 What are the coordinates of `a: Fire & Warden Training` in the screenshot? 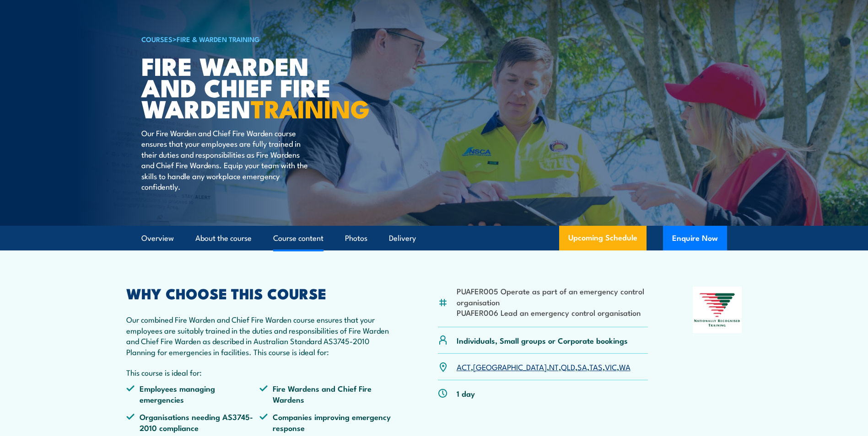 It's located at (219, 39).